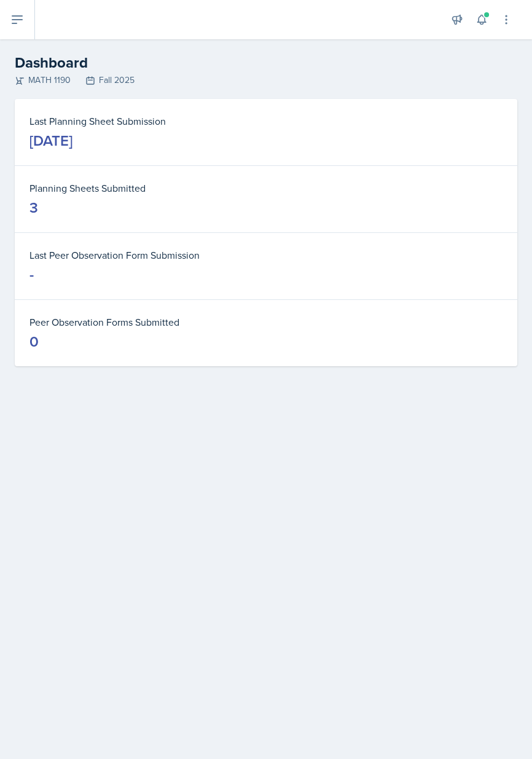 The height and width of the screenshot is (759, 532). Describe the element at coordinates (266, 80) in the screenshot. I see `div: MATH 1190 Fall 2025` at that location.